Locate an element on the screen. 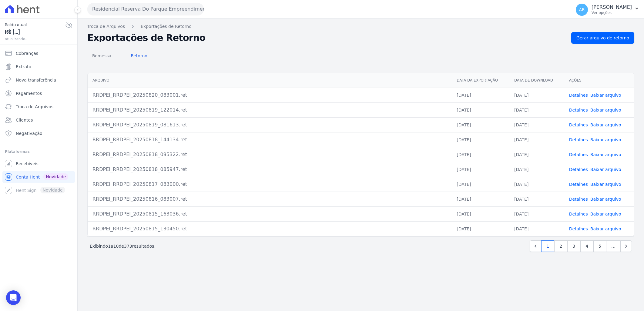 The height and width of the screenshot is (311, 644). div: RRDPEI_RRDPEI_20250820_083001.ret is located at coordinates (269, 95).